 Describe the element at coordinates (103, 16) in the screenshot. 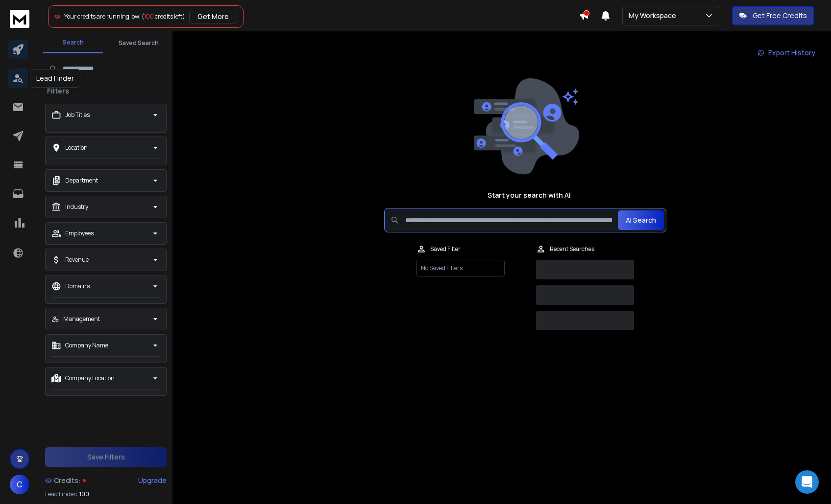

I see `span: Your credits are running low!` at that location.